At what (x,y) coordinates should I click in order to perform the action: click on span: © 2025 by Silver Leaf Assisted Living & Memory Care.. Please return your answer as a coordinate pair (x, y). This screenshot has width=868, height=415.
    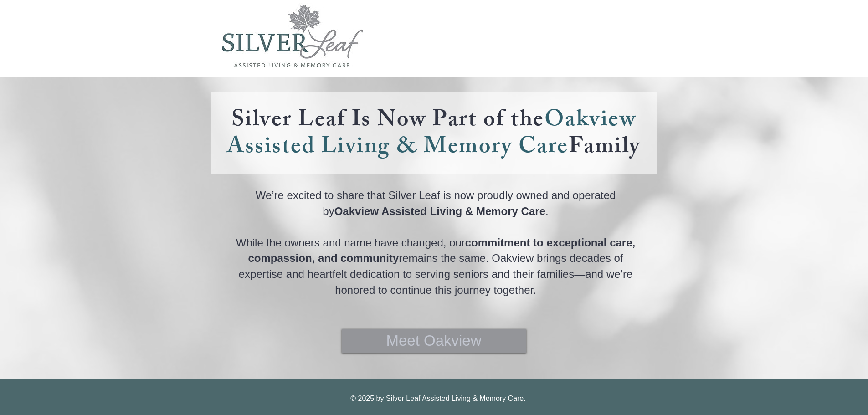
    Looking at the image, I should click on (438, 398).